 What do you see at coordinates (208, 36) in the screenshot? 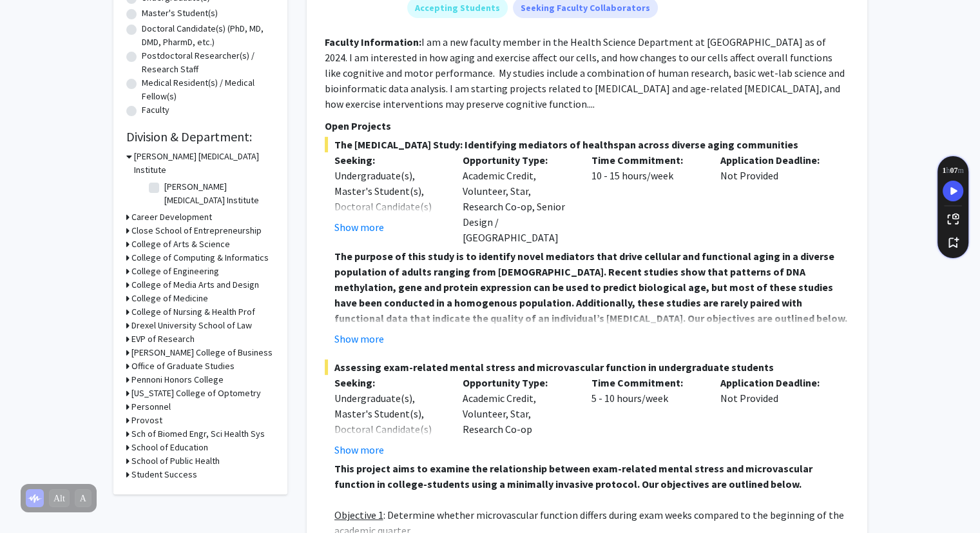
I see `label: Doctoral Candidate(s) (PhD, MD, DMD, PharmD, etc.)` at bounding box center [208, 36].